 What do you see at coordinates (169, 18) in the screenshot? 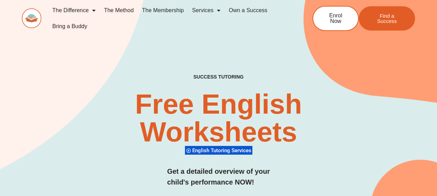
I see `nav: Menu` at bounding box center [169, 18].